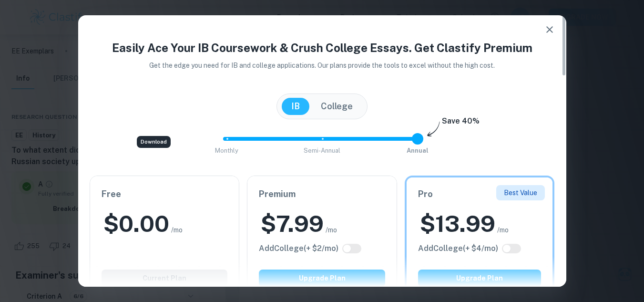 This screenshot has width=644, height=302. I want to click on span: Semi-Annual, so click(322, 150).